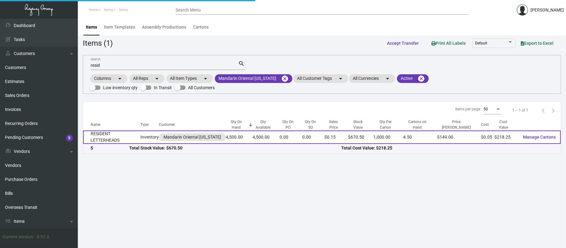 The width and height of the screenshot is (566, 248). What do you see at coordinates (403, 43) in the screenshot?
I see `span: Accept Transfer` at bounding box center [403, 43].